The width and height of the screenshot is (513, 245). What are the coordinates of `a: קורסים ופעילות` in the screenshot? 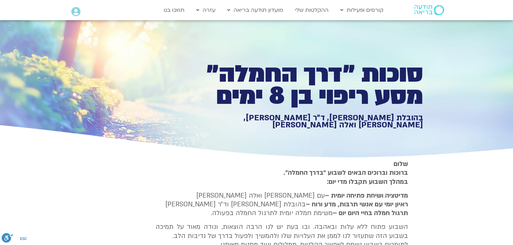 It's located at (362, 10).